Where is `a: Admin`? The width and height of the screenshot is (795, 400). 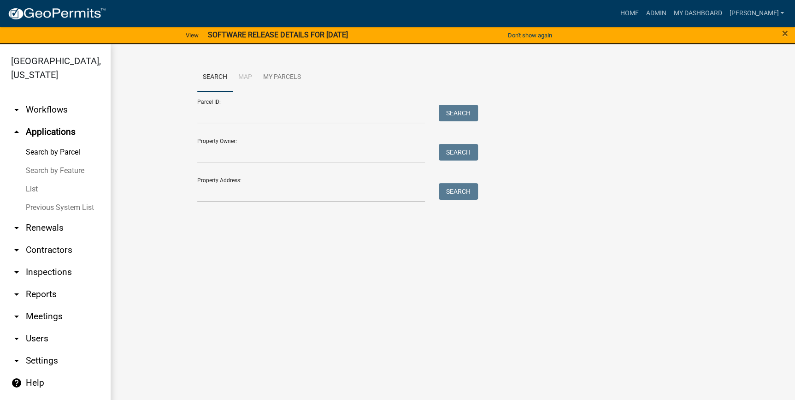
a: Admin is located at coordinates (656, 13).